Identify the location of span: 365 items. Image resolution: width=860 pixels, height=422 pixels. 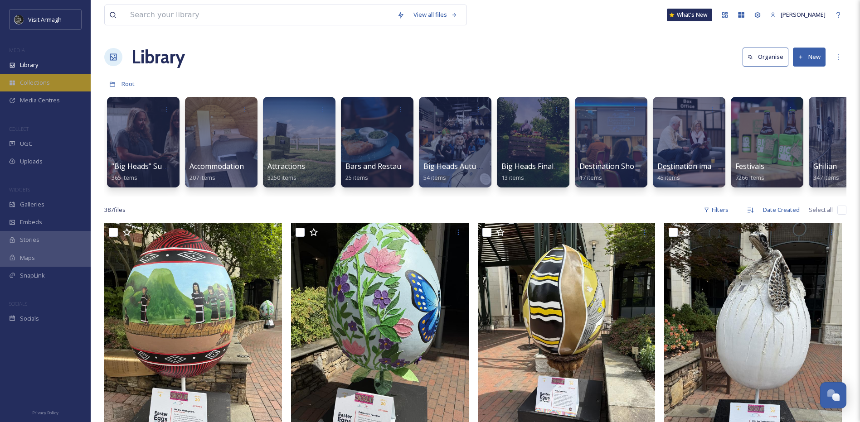
(124, 178).